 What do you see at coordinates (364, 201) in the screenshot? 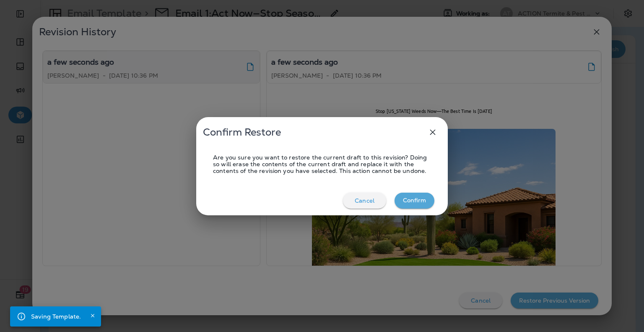
I see `p: Cancel` at bounding box center [364, 201].